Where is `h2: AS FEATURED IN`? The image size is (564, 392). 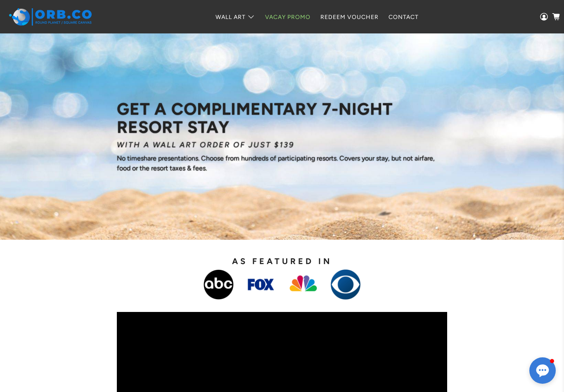
h2: AS FEATURED IN is located at coordinates (282, 261).